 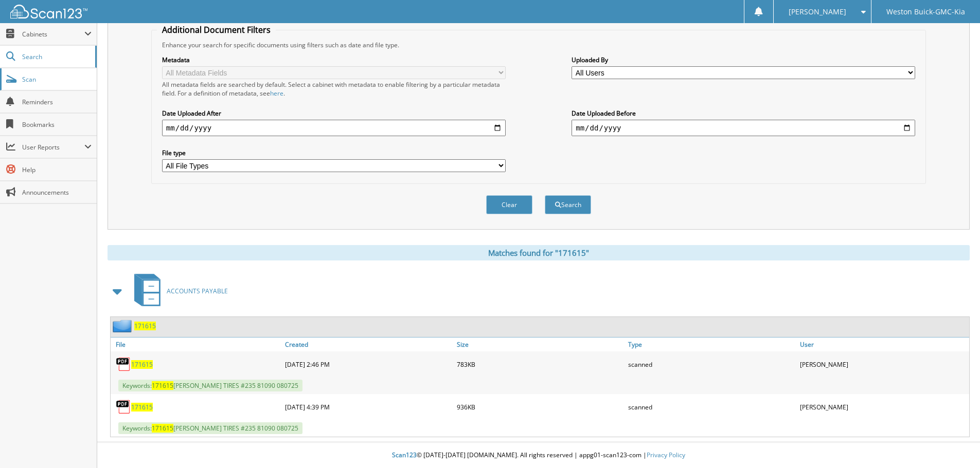 What do you see at coordinates (744, 113) in the screenshot?
I see `label: Date Uploaded Before` at bounding box center [744, 113].